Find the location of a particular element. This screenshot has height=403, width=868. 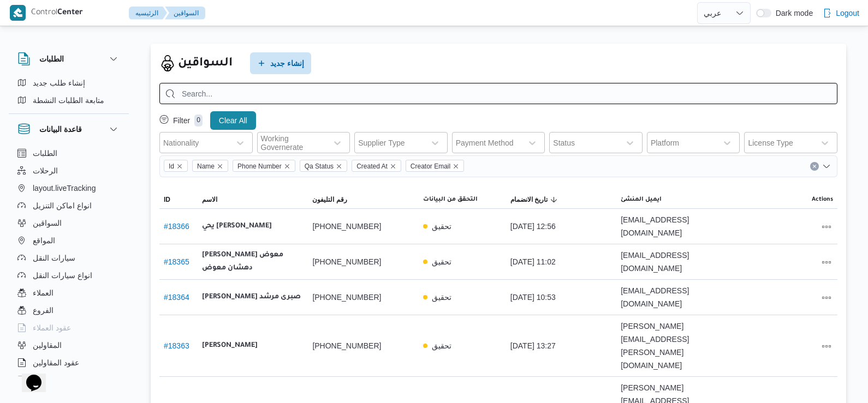

button: Open list of options is located at coordinates (826, 166).